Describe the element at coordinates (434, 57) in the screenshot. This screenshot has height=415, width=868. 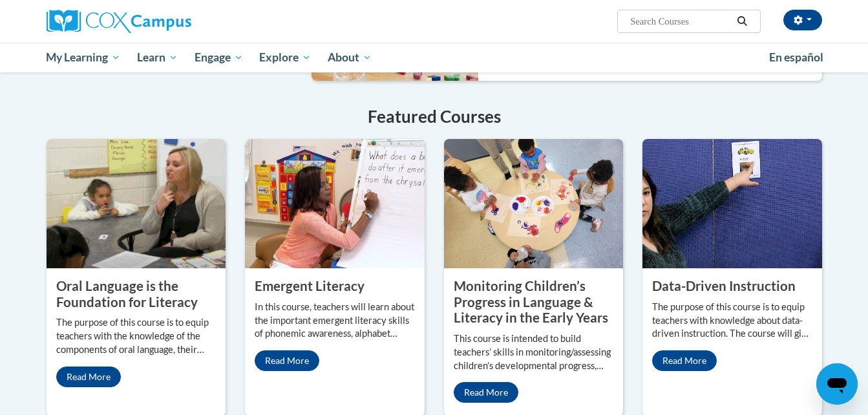
I see `div: Main menu` at that location.